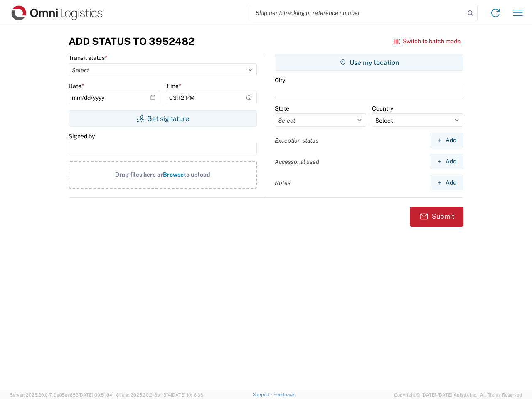 The width and height of the screenshot is (532, 399). Describe the element at coordinates (426, 41) in the screenshot. I see `button: Switch to batch mode` at that location.